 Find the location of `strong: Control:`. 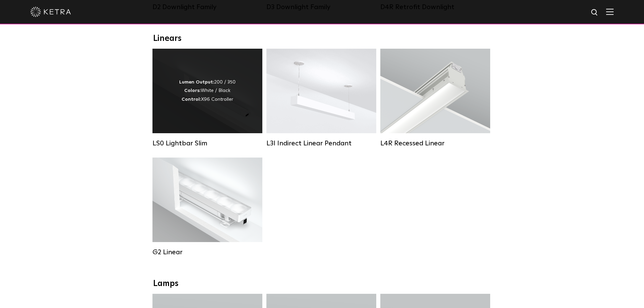

strong: Control: is located at coordinates (191, 99).